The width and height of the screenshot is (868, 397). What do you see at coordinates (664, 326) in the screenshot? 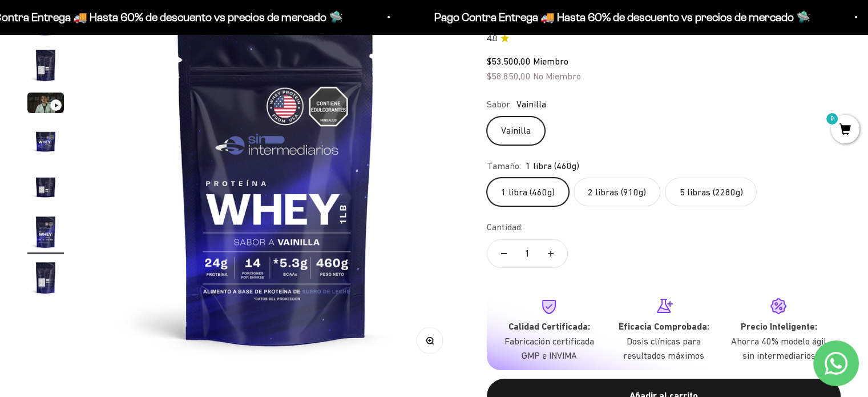
I see `strong: Eficacia Comprobada:` at bounding box center [664, 326].